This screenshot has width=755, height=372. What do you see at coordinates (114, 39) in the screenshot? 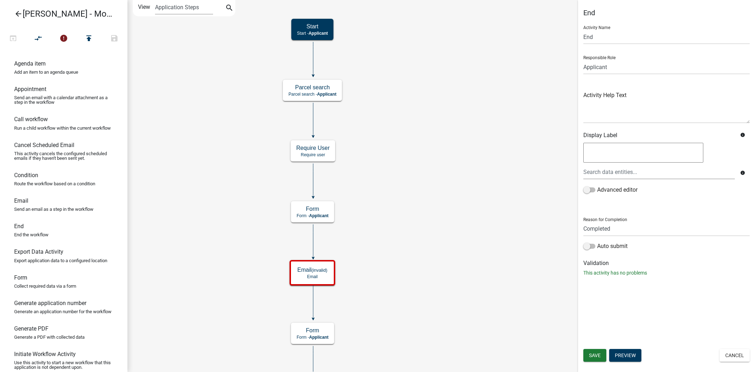
I see `i: save` at bounding box center [114, 39].